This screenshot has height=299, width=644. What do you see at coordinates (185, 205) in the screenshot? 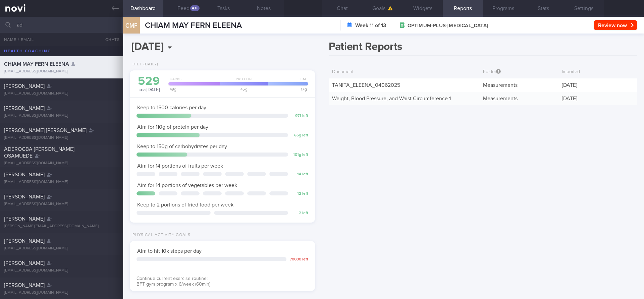
I see `span: Keep to 2 portions of fried food per week` at bounding box center [185, 205].